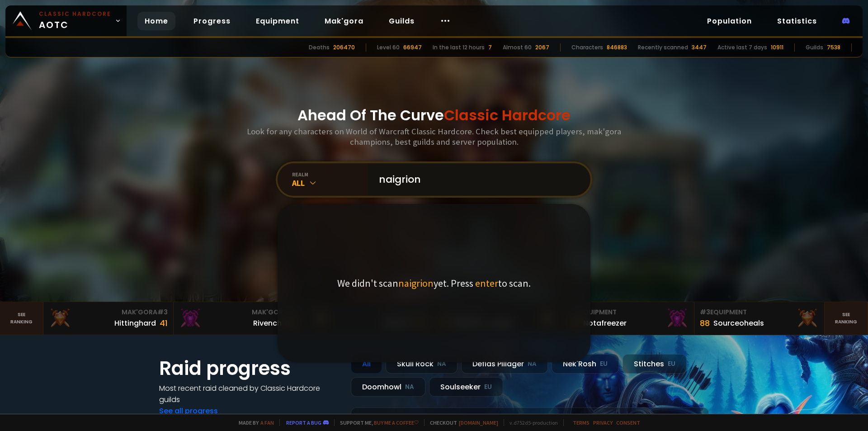  What do you see at coordinates (629, 318) in the screenshot?
I see `a: #2Equipment88Notafreezer` at bounding box center [629, 318].